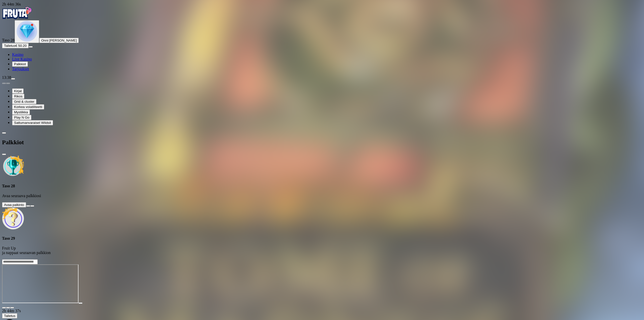 This screenshot has height=320, width=644. I want to click on a: Live Kasino, so click(22, 59).